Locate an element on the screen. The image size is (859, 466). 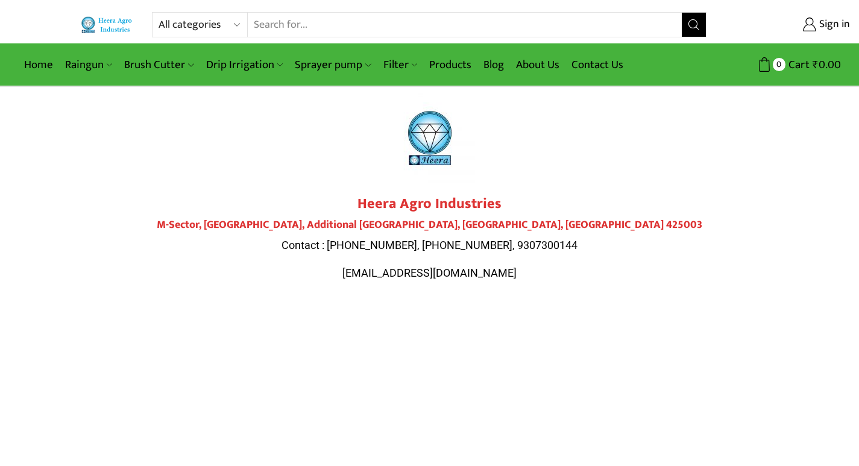
bdi: 0.00 is located at coordinates (826, 64).